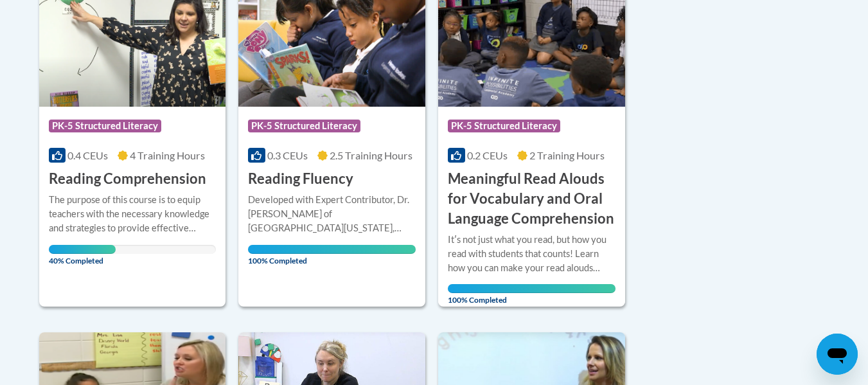  I want to click on div: The purpose of this course is to equip teachers with the necessary knowledge and strategies to pr..., so click(132, 213).